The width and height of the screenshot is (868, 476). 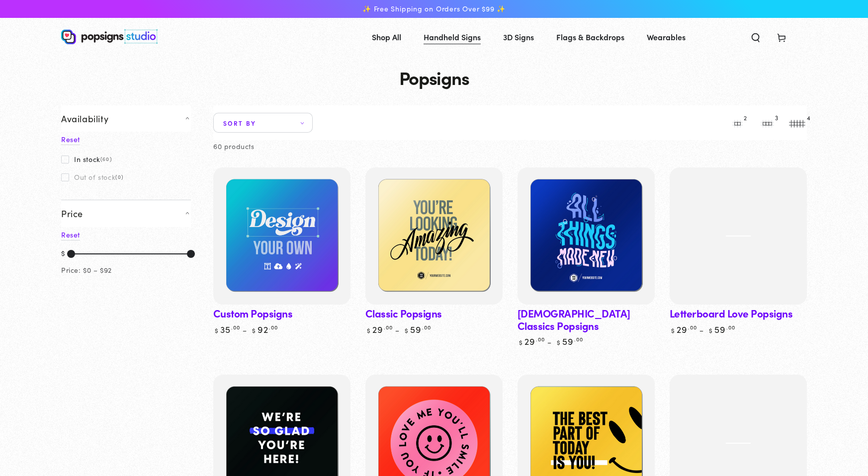 I want to click on span: ✨ Free Shipping on Orders Over $99 ✨, so click(x=434, y=9).